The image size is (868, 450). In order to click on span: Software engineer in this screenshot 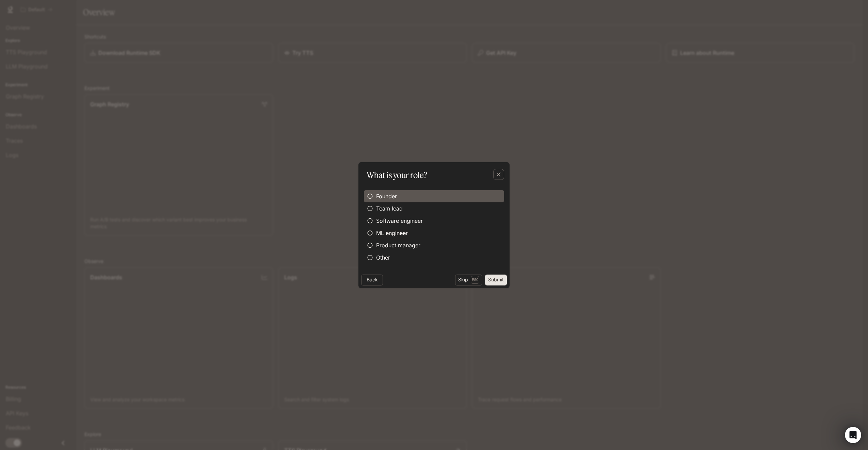, I will do `click(399, 221)`.